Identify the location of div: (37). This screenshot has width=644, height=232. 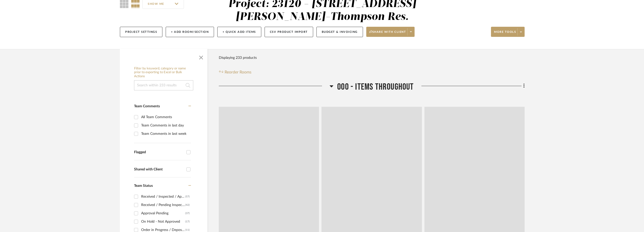
(188, 213).